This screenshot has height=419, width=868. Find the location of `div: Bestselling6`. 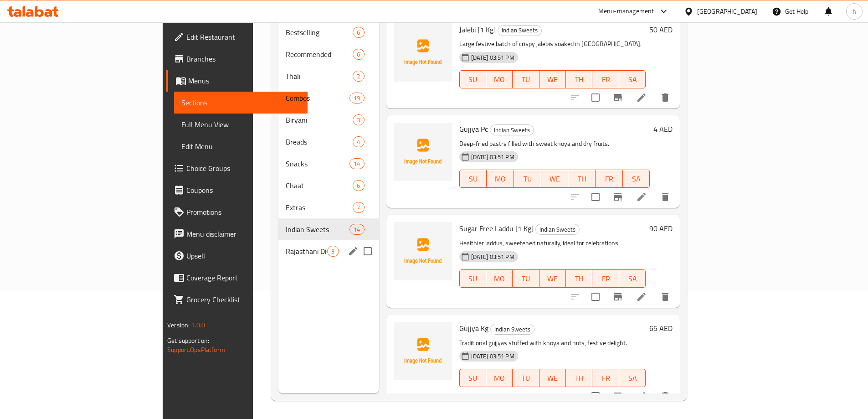

div: Bestselling6 is located at coordinates (328, 32).